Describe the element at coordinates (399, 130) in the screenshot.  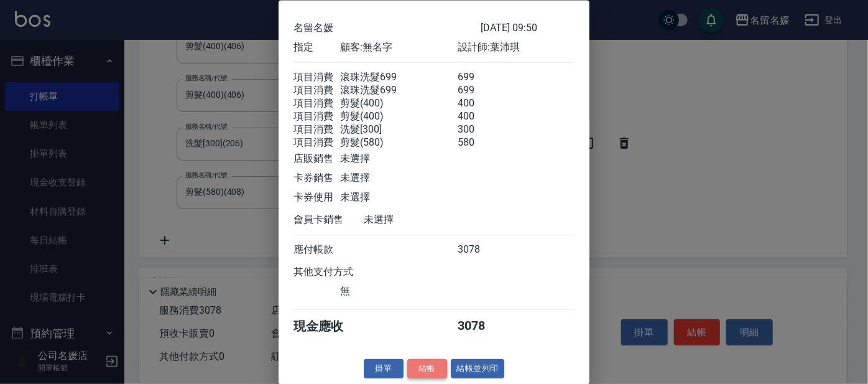
I see `div: 洗髮[300]` at that location.